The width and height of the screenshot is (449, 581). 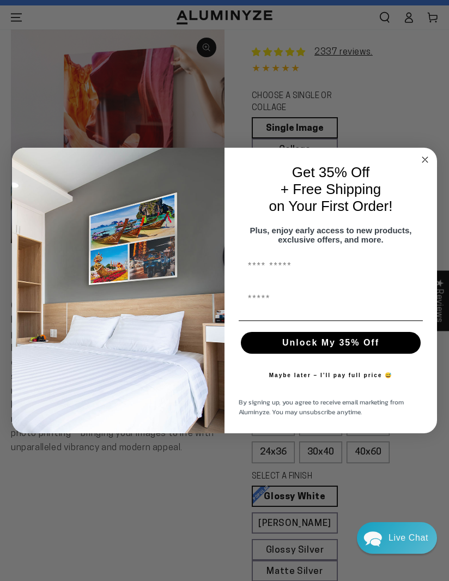 What do you see at coordinates (331, 320) in the screenshot?
I see `img: underline` at bounding box center [331, 320].